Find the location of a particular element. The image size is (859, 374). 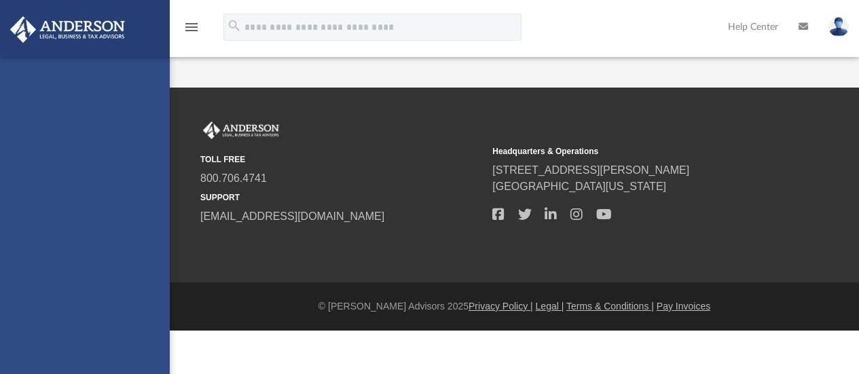

i: menu is located at coordinates (191, 27).